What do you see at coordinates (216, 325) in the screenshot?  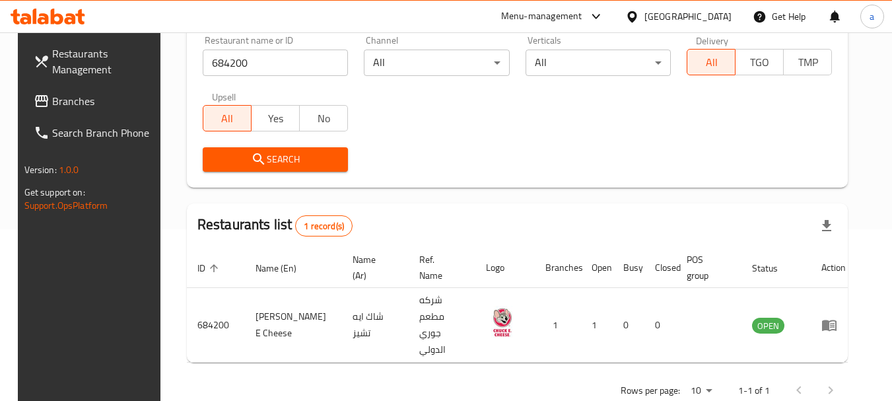 I see `td: 684200` at bounding box center [216, 325].